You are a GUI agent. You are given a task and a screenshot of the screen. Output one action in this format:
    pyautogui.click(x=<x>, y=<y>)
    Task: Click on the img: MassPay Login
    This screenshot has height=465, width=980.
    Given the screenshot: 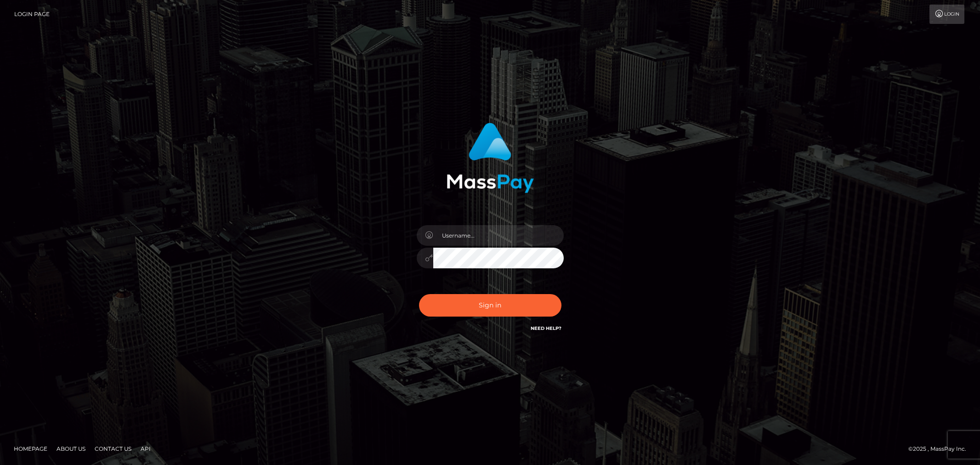 What is the action you would take?
    pyautogui.click(x=490, y=158)
    